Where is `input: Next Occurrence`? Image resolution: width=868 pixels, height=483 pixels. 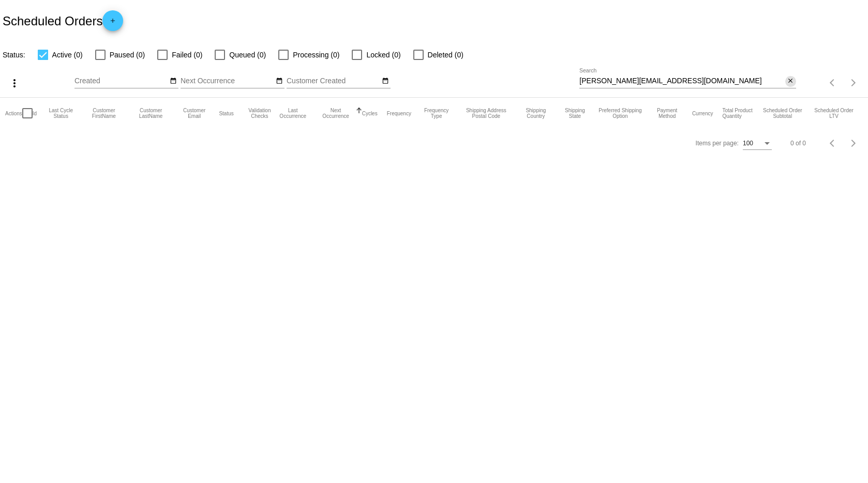
input: Next Occurrence is located at coordinates (227, 81).